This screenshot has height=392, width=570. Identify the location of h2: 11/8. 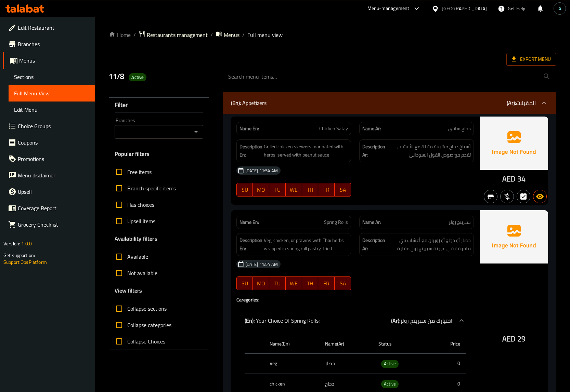
(162, 77).